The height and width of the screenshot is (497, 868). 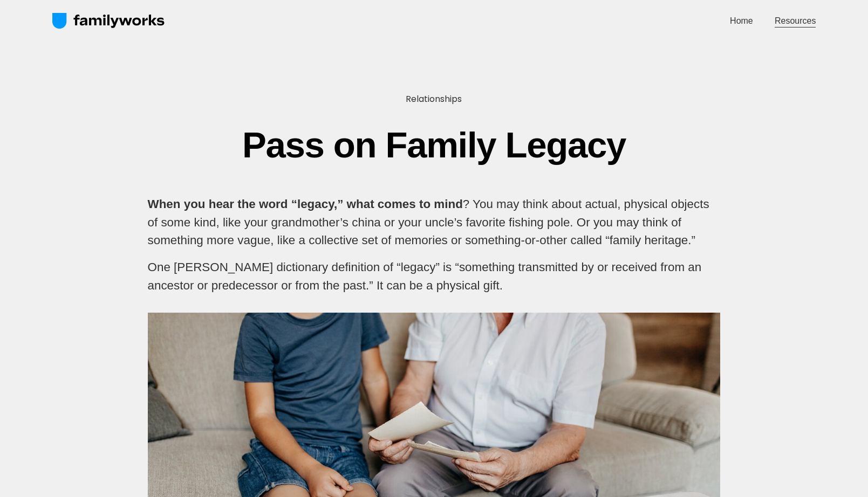 I want to click on img: FamilyWorks, so click(x=108, y=21).